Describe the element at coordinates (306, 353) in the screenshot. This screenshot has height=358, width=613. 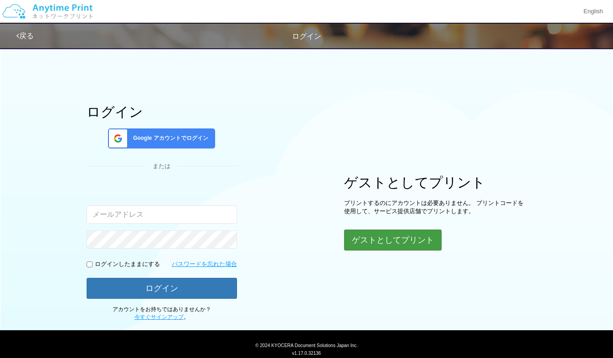
I see `span: v1.17.0.32136` at that location.